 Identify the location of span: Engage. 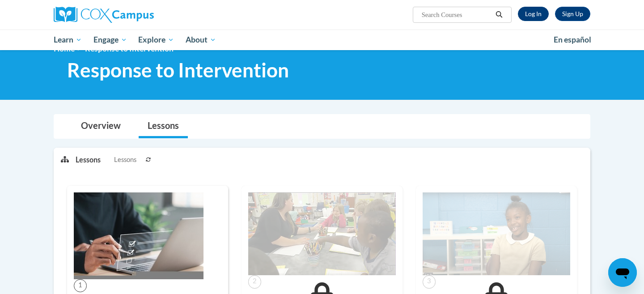
(110, 40).